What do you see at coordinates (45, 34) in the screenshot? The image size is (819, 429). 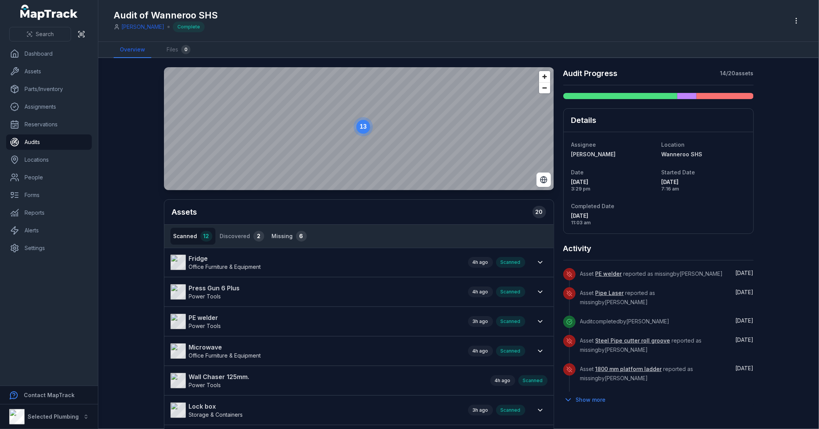 I see `span: Search` at bounding box center [45, 34].